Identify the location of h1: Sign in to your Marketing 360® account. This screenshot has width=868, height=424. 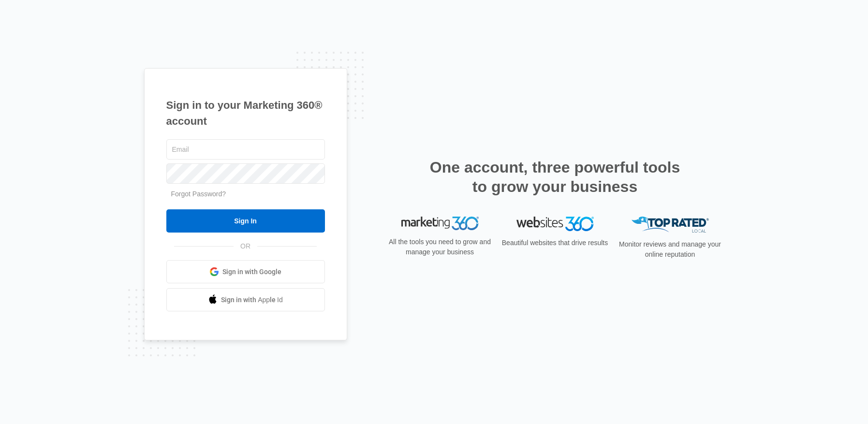
(246, 113).